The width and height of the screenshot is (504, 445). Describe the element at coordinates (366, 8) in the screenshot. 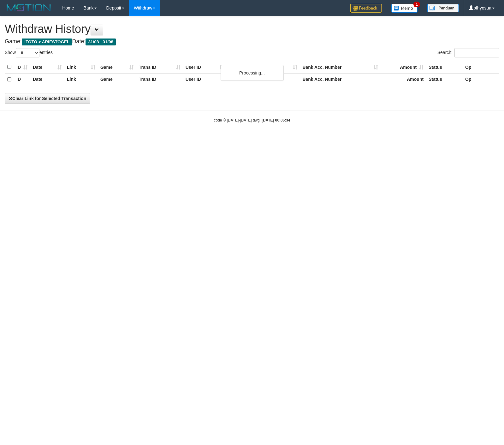

I see `img: Feedback.jpg` at that location.